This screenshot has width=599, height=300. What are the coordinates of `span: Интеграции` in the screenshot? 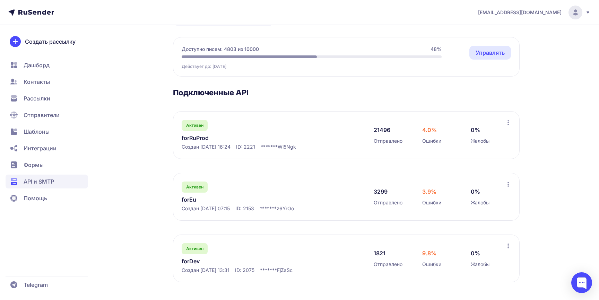 It's located at (40, 148).